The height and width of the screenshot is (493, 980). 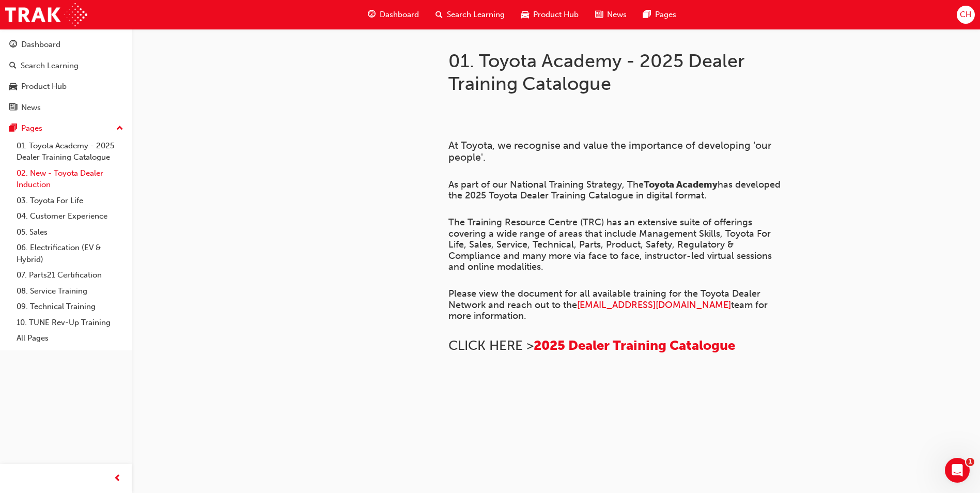 I want to click on span: The Training Resource Centre (TRC) has an extensive suite of offerings covering a wide range of a..., so click(x=612, y=245).